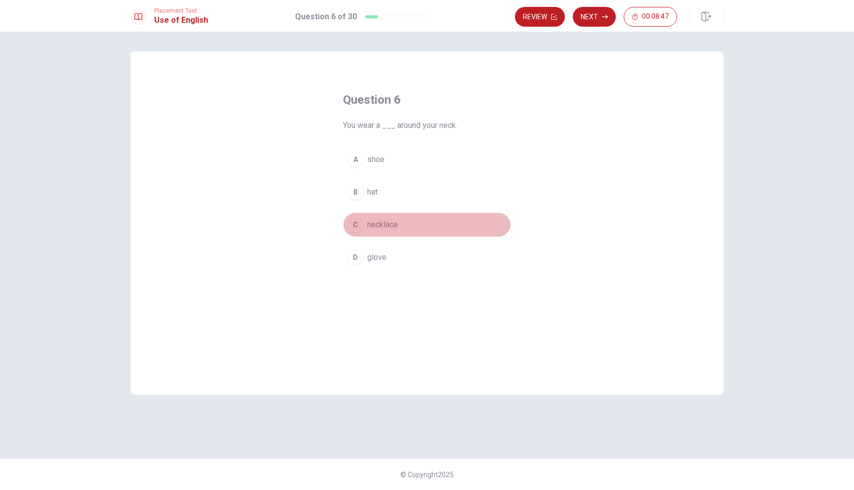  I want to click on h1: Question 6 of 30, so click(326, 17).